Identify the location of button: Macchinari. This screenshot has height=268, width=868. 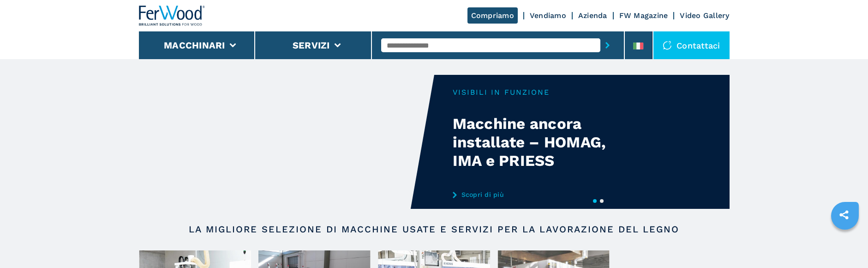
(195, 45).